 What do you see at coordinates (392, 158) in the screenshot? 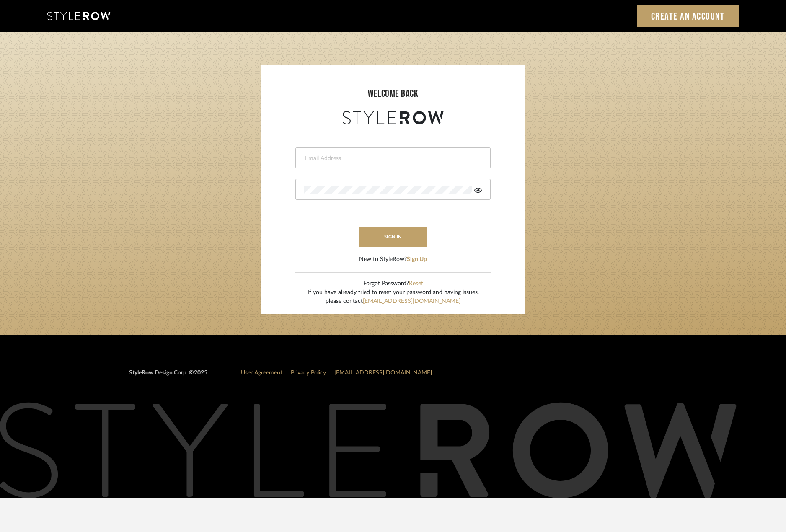
I see `input: Email Address` at bounding box center [392, 158].